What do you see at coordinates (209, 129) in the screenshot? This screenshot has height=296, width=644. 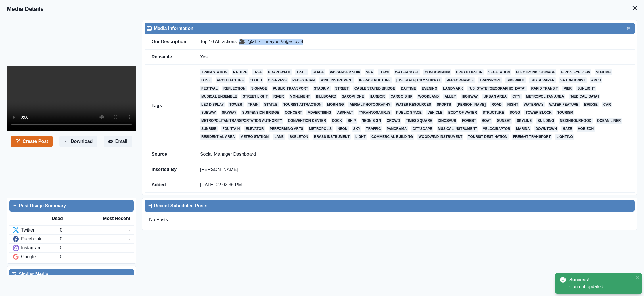 I see `a: sunrise` at bounding box center [209, 129].